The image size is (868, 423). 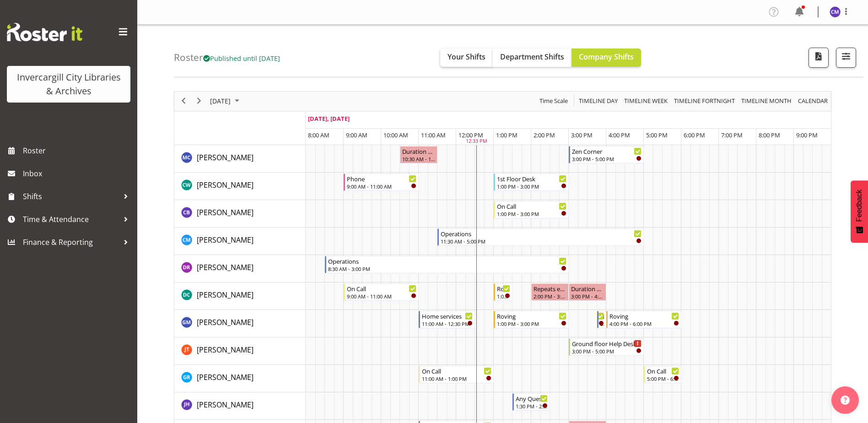 What do you see at coordinates (602, 319) in the screenshot?
I see `div: Gabriel McKay Smith"s event - New book tagging Begin From Thursday, October 9, 2025 at 3:45:00 PM...` at bounding box center [602, 319].